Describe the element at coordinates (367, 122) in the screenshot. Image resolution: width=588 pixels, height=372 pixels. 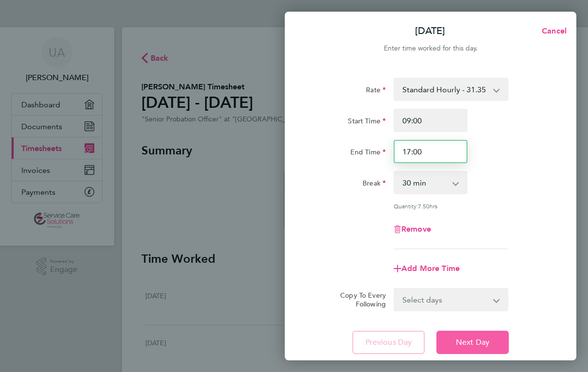
I see `label: Start Time` at that location.